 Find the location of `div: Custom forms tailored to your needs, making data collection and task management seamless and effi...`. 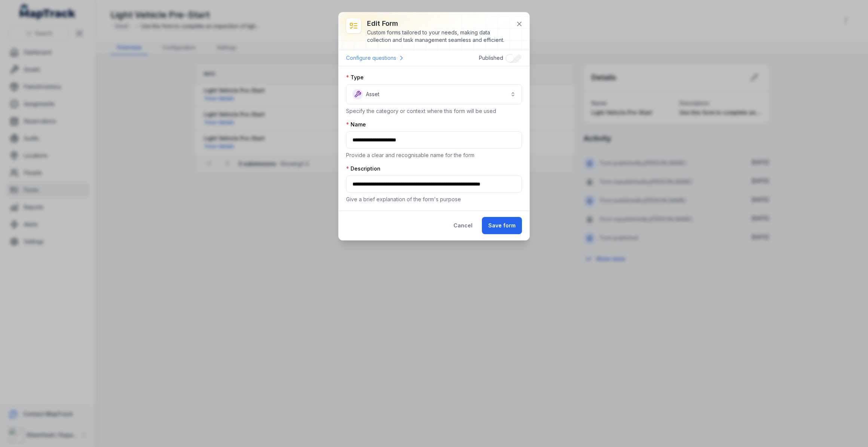

div: Custom forms tailored to your needs, making data collection and task management seamless and effi... is located at coordinates (439, 36).